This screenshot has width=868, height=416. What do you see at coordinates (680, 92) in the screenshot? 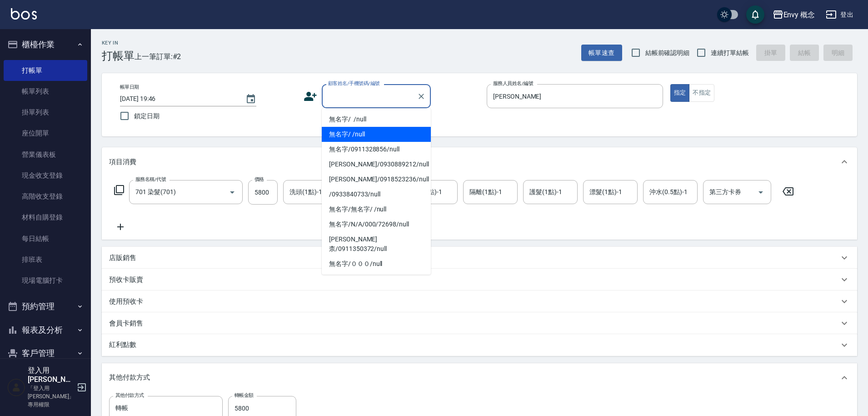
I see `button: 指定` at bounding box center [680, 92].